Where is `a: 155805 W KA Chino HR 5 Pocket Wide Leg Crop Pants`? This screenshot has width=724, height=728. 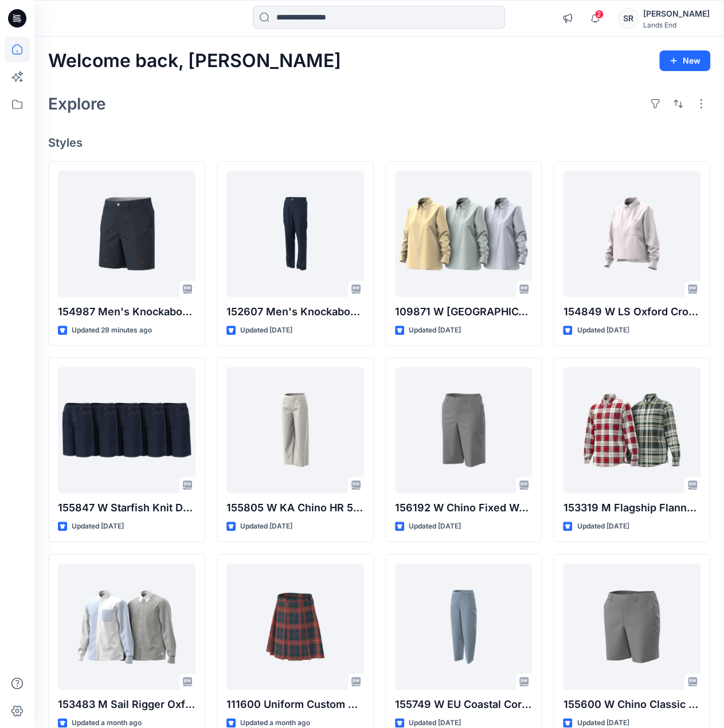
a: 155805 W KA Chino HR 5 Pocket Wide Leg Crop Pants is located at coordinates (295, 430).